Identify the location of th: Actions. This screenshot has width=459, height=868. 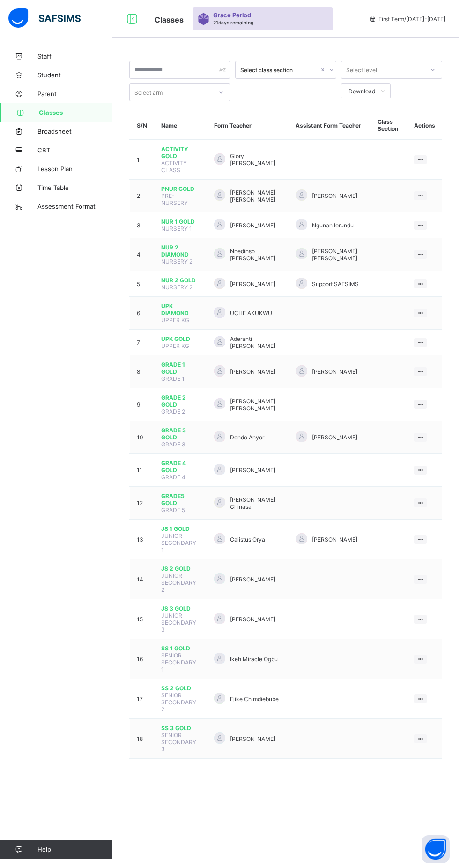
(425, 125).